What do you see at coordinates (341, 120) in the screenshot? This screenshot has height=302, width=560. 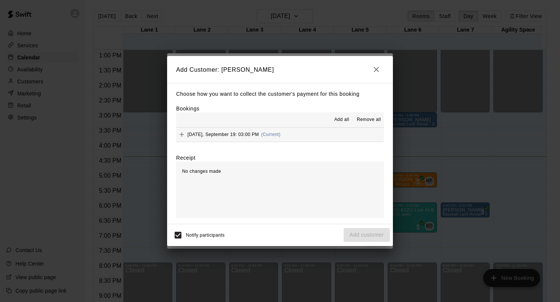 I see `button: Add all` at bounding box center [341, 120].